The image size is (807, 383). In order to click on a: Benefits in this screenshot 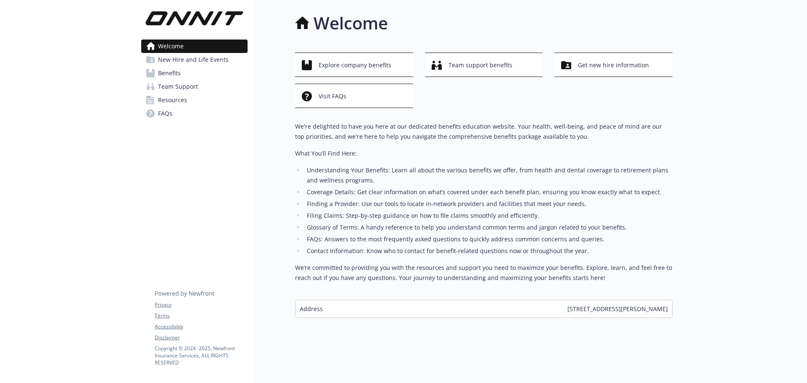, I will do `click(194, 73)`.